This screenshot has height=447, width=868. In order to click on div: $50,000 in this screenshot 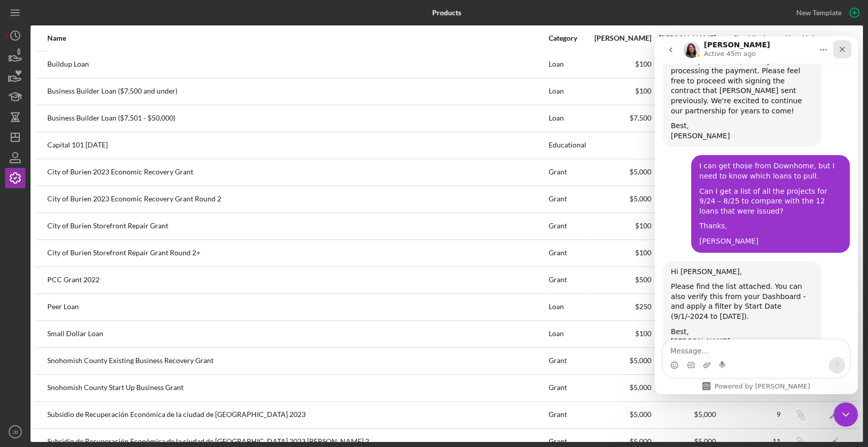, I will do `click(684, 118)`.